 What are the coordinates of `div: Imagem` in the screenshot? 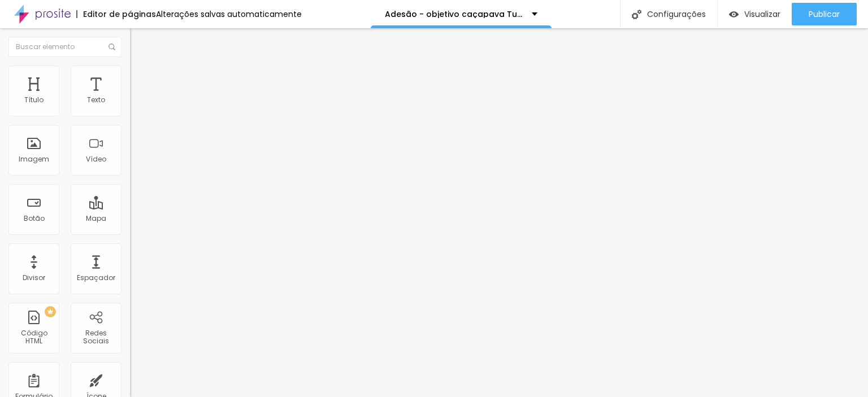 It's located at (34, 160).